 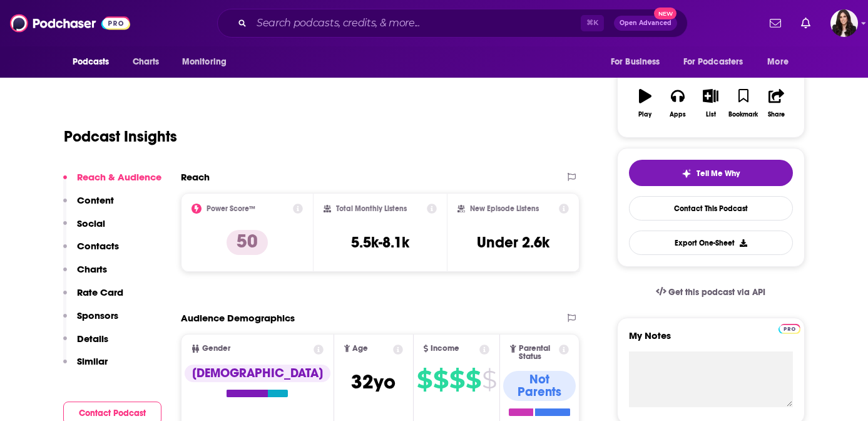 I want to click on button: Social, so click(x=84, y=229).